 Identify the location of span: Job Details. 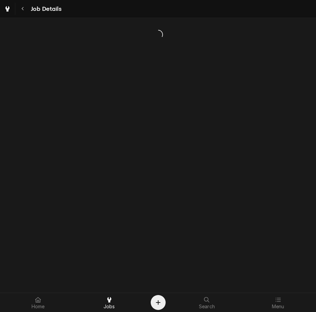
(45, 9).